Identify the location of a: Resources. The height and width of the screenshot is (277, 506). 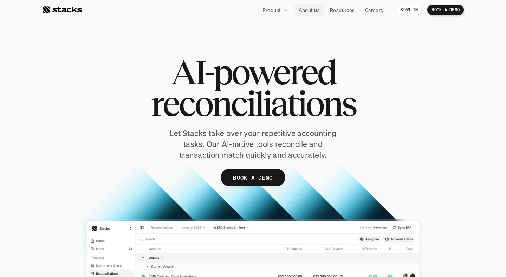
(342, 10).